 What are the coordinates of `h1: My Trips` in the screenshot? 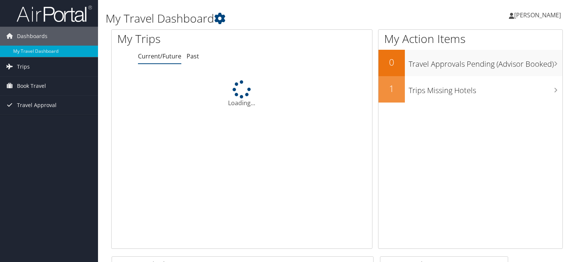 It's located at (187, 39).